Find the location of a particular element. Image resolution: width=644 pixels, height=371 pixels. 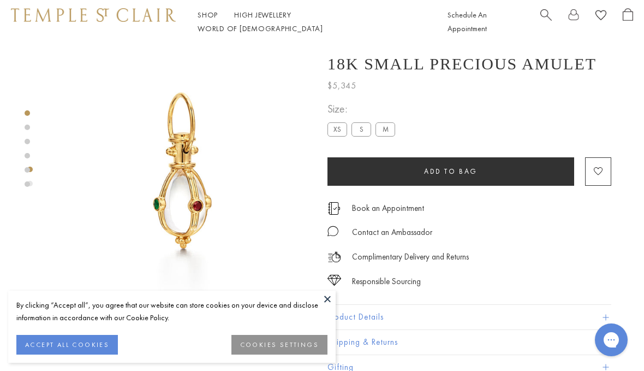

a: Search is located at coordinates (546, 22).